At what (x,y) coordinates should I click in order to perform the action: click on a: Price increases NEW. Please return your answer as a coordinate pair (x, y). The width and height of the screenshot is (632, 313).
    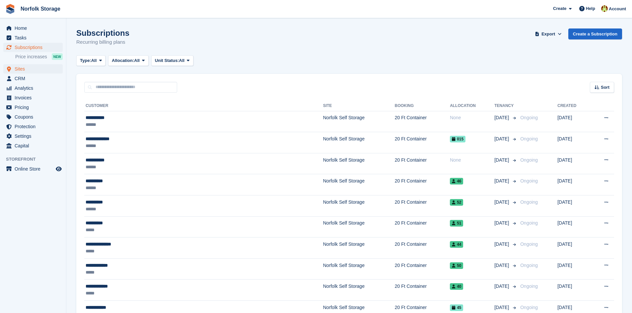
    Looking at the image, I should click on (39, 57).